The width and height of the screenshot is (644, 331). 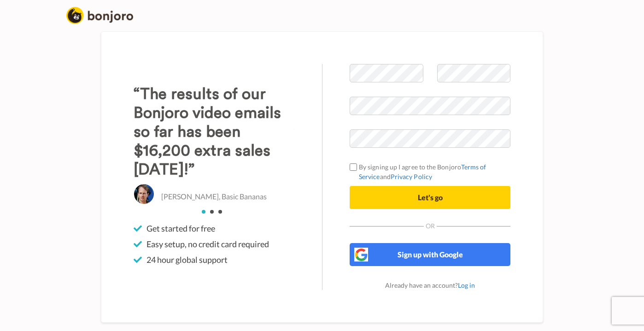 What do you see at coordinates (412, 176) in the screenshot?
I see `a: Privacy Policy` at bounding box center [412, 176].